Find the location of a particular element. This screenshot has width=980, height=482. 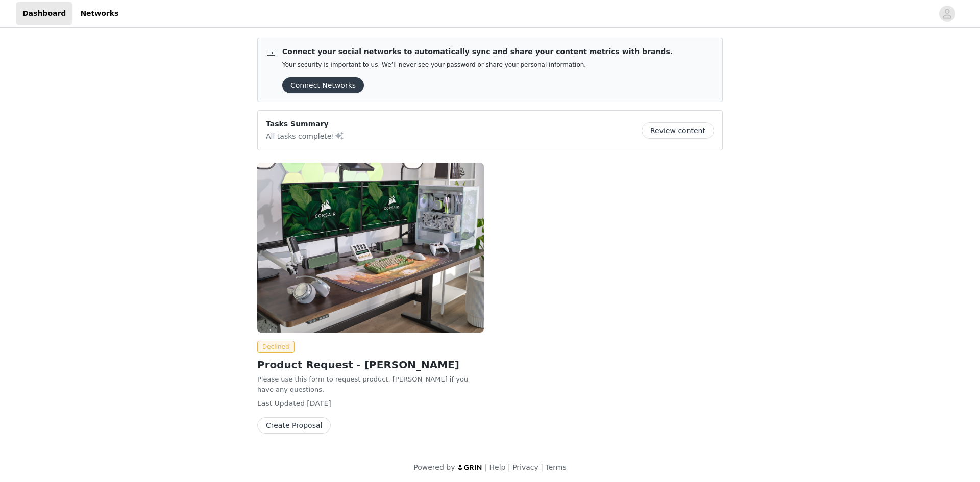

button: Connect Networks is located at coordinates (323, 85).